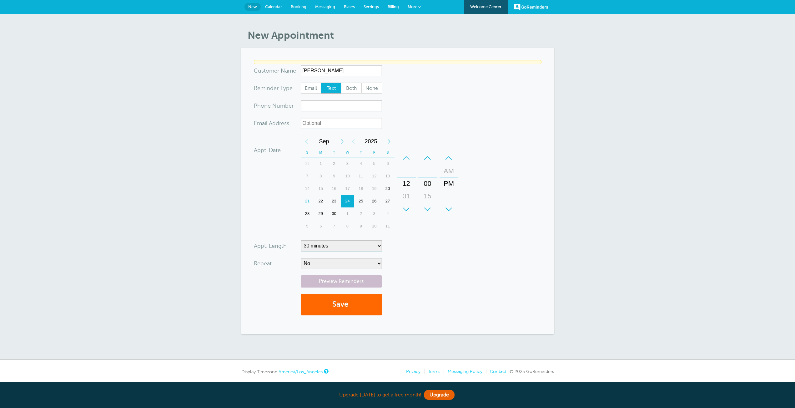 The image size is (795, 408). Describe the element at coordinates (341, 304) in the screenshot. I see `button: Save` at that location.